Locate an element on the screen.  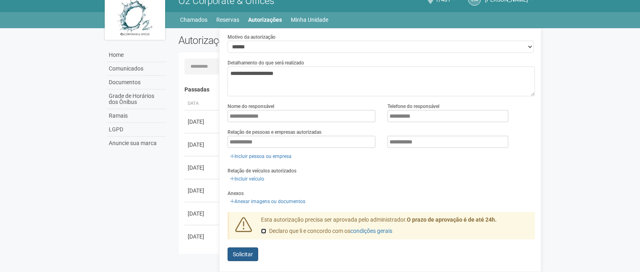
h4: Passadas is located at coordinates (357, 89).